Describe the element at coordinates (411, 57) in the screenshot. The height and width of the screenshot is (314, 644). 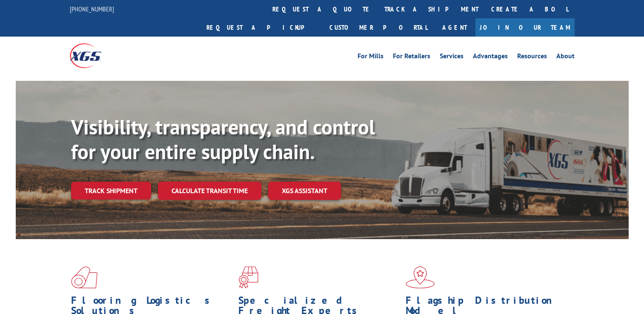
I see `a: For Retailers` at that location.